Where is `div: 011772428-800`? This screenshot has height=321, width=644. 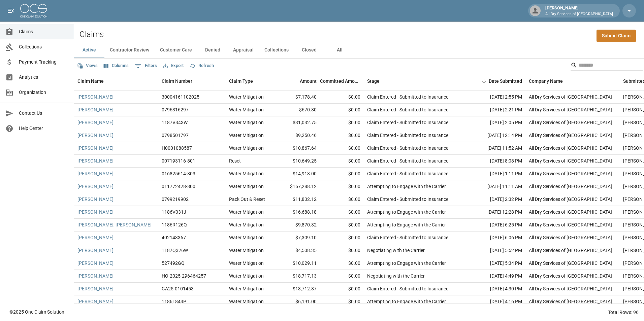 div: 011772428-800 is located at coordinates (178, 187).